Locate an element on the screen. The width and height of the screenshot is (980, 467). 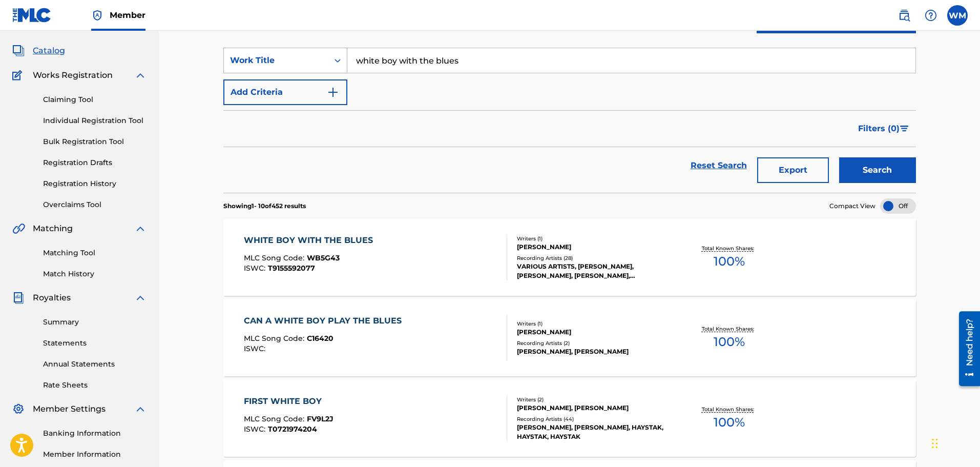
div: CAN A WHITE BOY PLAY THE BLUES is located at coordinates (325, 321).